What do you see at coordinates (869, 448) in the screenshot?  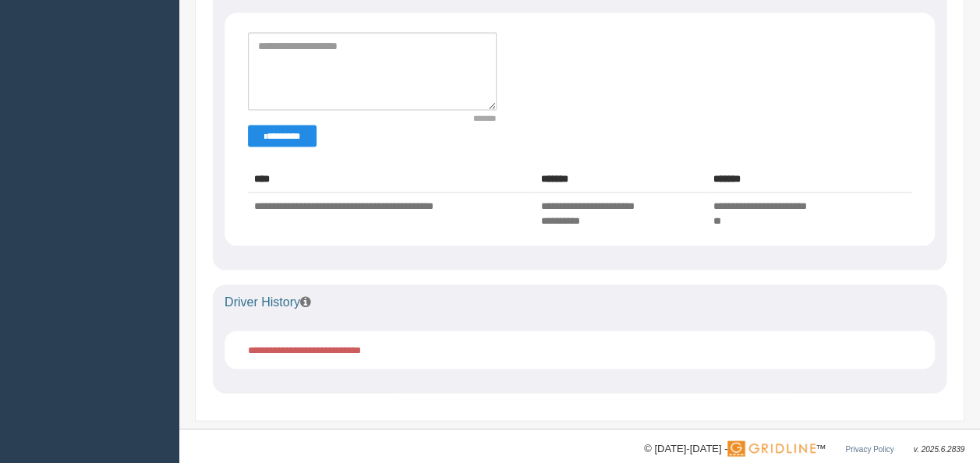 I see `a: Privacy Policy` at bounding box center [869, 448].